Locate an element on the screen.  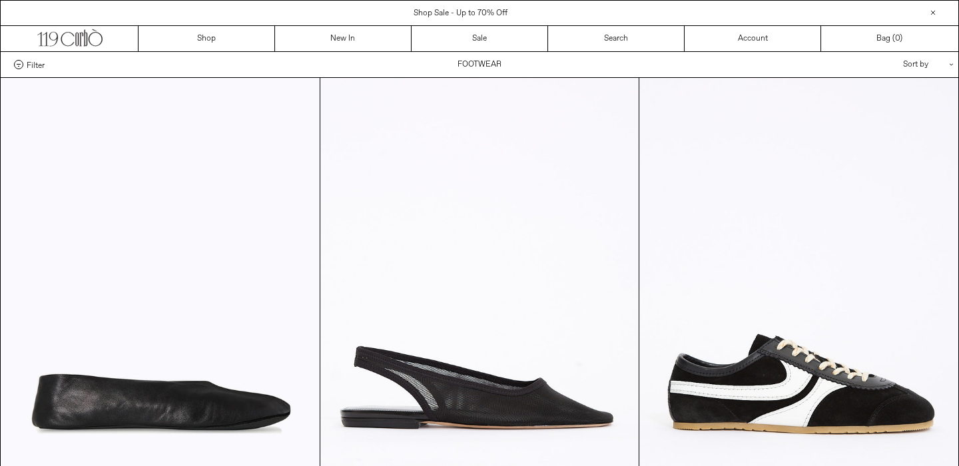
a: Shop is located at coordinates (206, 39).